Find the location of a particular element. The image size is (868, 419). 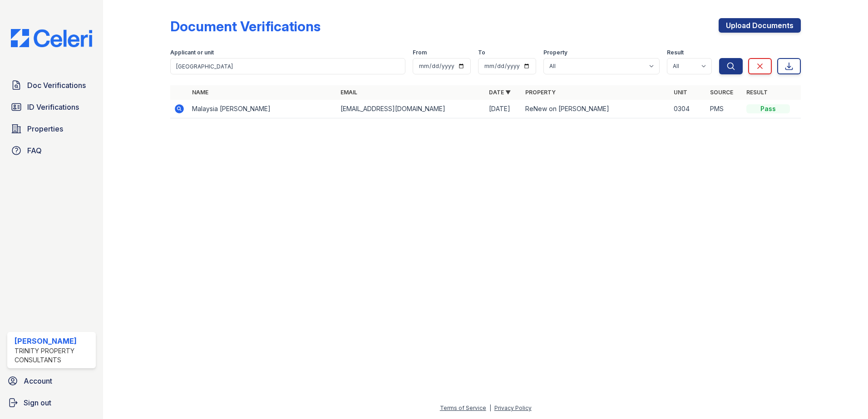

div: Pass is located at coordinates (768, 109).